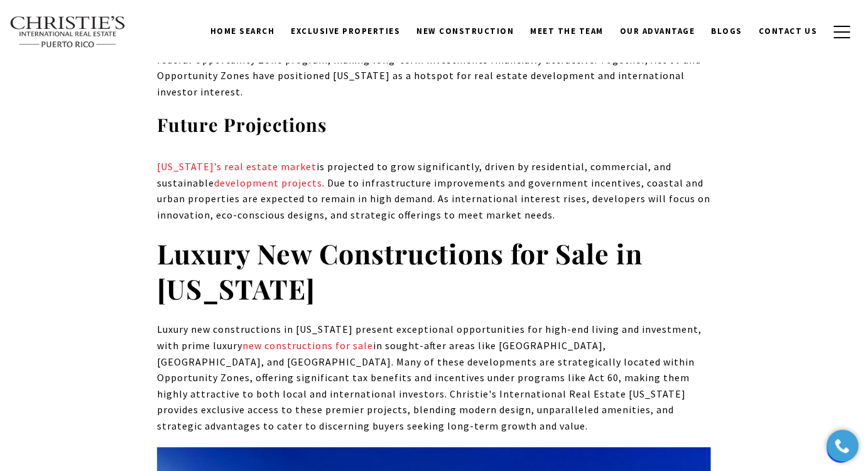 The height and width of the screenshot is (471, 868). I want to click on a: Exclusive Properties, so click(346, 31).